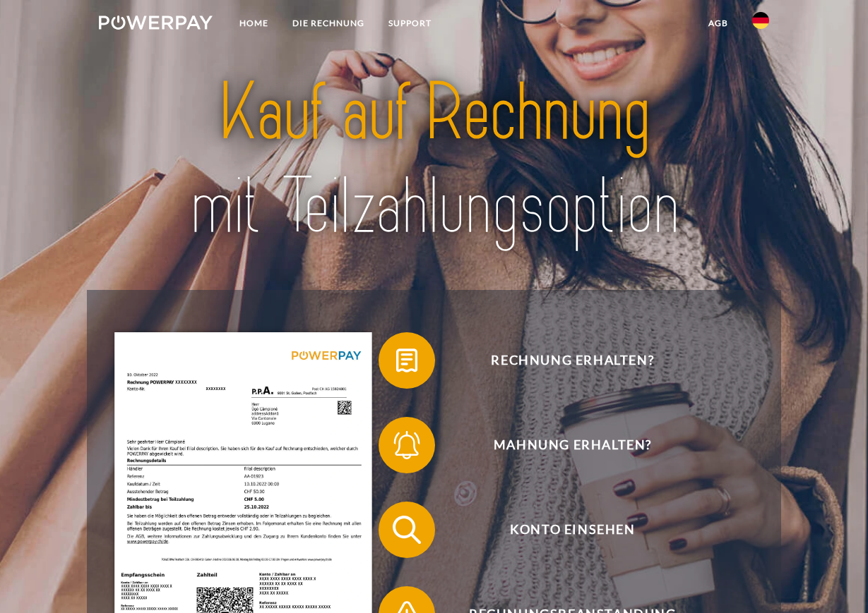 The width and height of the screenshot is (868, 613). I want to click on span: Konto einsehen, so click(572, 530).